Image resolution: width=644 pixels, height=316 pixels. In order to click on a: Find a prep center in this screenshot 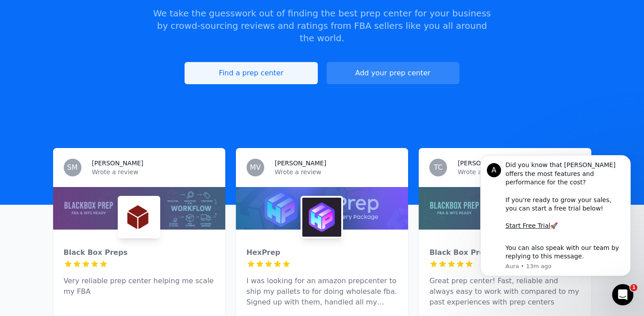, I will do `click(251, 73)`.